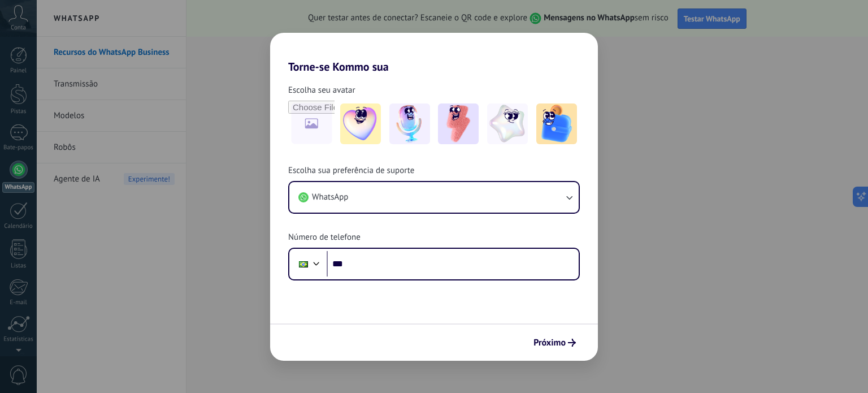 This screenshot has height=393, width=868. I want to click on font: Número de telefone, so click(324, 237).